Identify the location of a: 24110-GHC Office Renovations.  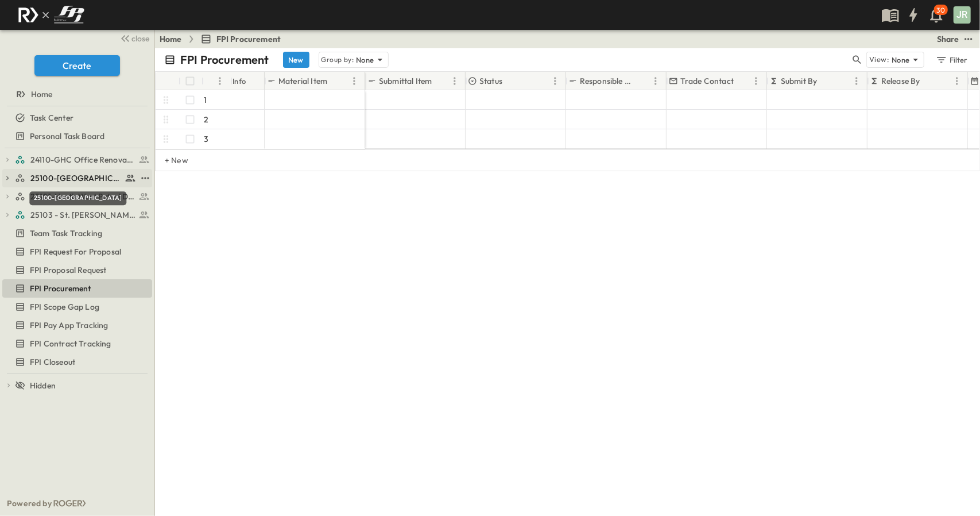
(82, 160).